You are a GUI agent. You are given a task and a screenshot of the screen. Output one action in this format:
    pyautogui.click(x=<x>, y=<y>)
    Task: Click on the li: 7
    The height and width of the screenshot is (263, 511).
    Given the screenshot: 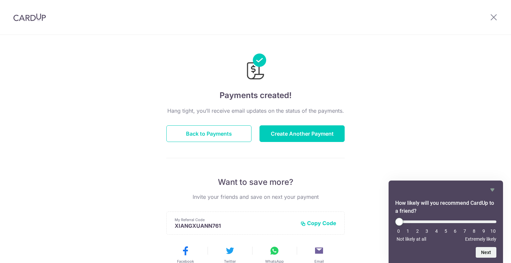 What is the action you would take?
    pyautogui.click(x=465, y=231)
    